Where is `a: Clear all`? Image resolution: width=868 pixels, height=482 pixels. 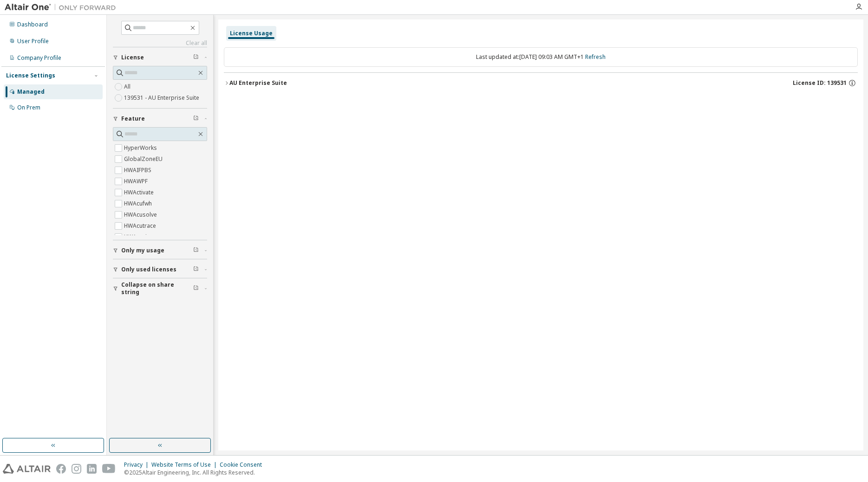 a: Clear all is located at coordinates (160, 43).